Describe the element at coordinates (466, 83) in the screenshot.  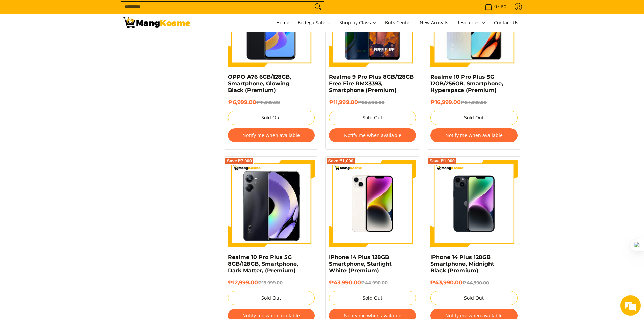
I see `a: Realme 10 Pro Plus 5G 12GB/256GB, Smartphone, Hyperspace (Premium)` at that location.